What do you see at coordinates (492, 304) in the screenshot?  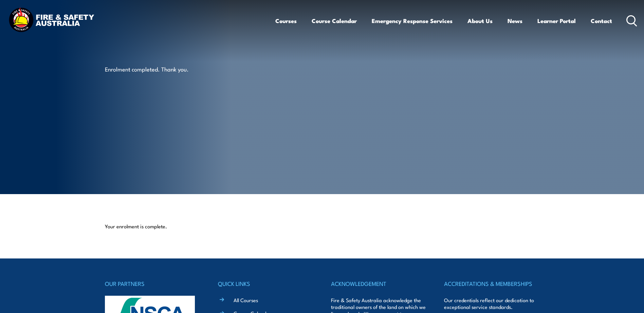 I see `p: Our credentials reflect our dedication to exceptional service standards.` at bounding box center [492, 304].